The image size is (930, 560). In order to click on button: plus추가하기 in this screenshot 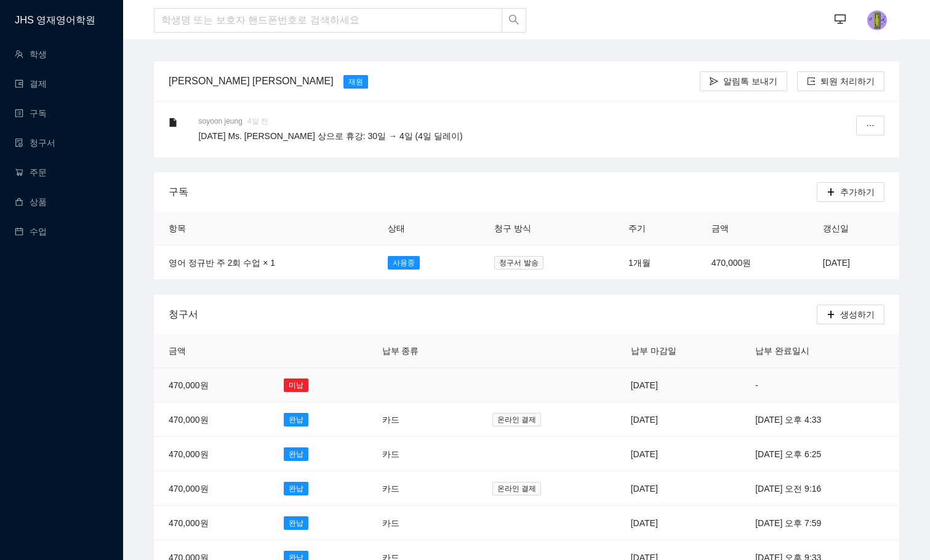, I will do `click(851, 192)`.